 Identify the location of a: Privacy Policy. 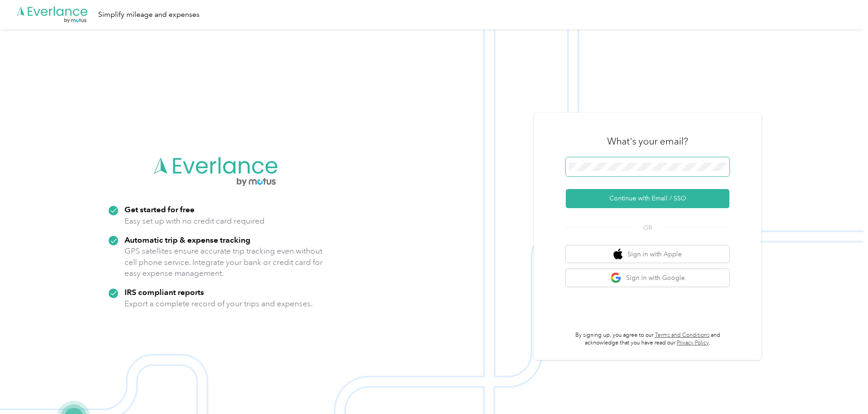
(692, 342).